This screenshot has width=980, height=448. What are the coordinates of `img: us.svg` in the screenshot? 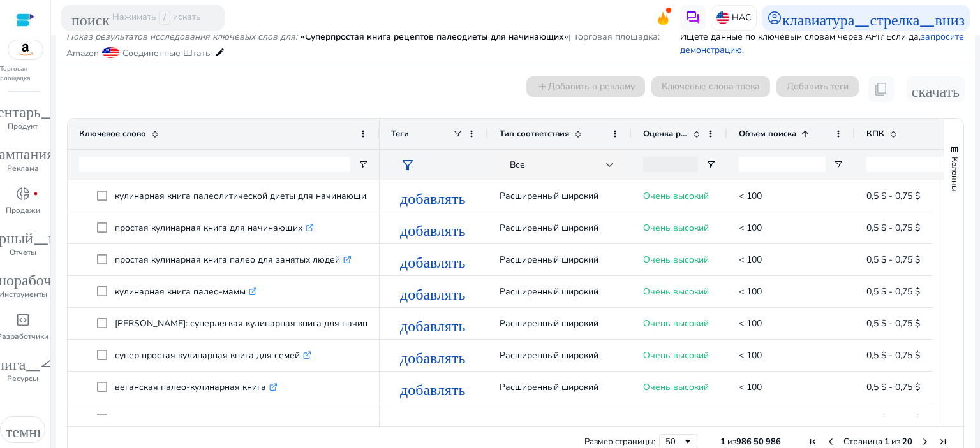 It's located at (723, 18).